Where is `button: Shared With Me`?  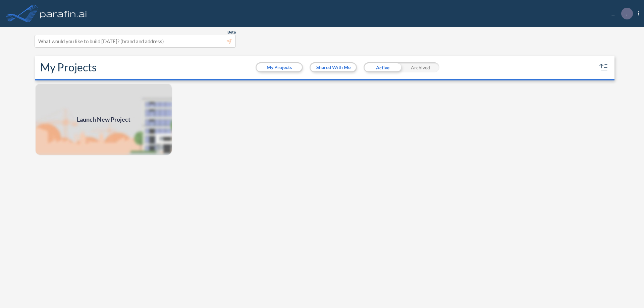
button: Shared With Me is located at coordinates (333, 68).